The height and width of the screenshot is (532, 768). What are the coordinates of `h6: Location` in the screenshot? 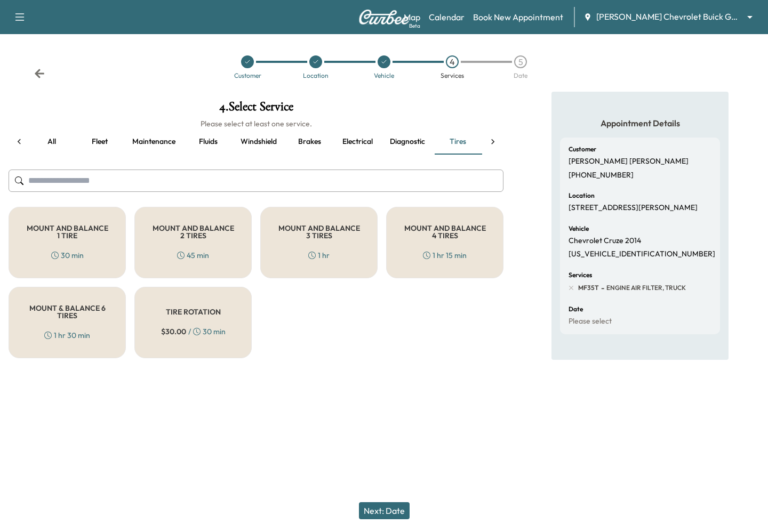 It's located at (581, 196).